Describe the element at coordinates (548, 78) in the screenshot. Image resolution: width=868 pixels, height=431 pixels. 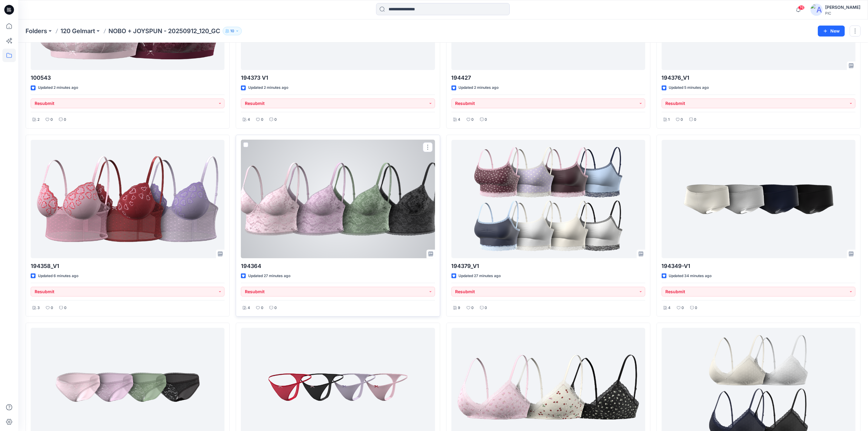
I see `p: 194427` at that location.